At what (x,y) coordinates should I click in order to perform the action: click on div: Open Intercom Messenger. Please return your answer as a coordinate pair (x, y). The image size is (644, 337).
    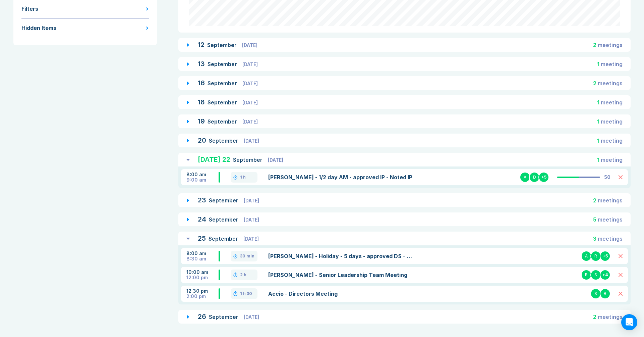
    Looking at the image, I should click on (629, 322).